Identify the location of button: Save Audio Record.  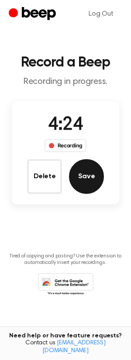
(86, 177).